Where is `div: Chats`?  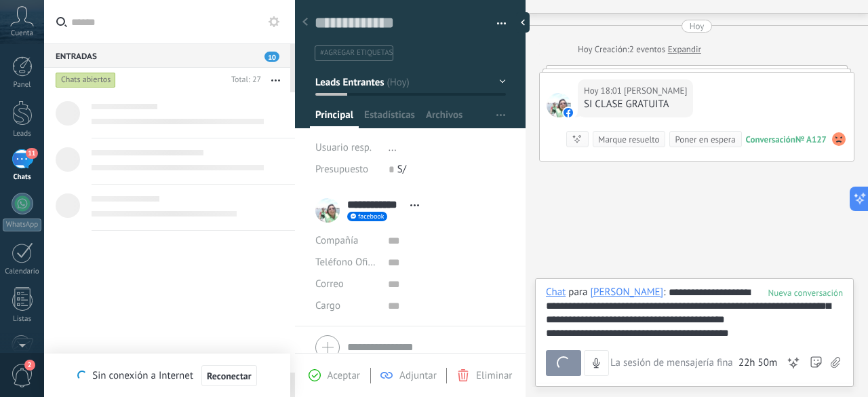 div: Chats is located at coordinates (22, 177).